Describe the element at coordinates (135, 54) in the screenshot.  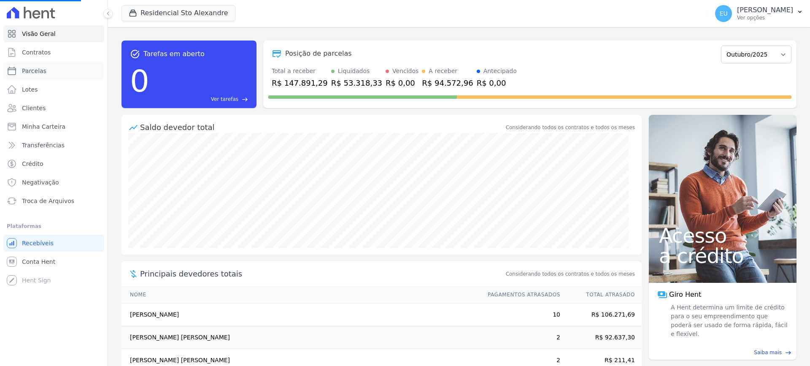
I see `span: task_alt` at that location.